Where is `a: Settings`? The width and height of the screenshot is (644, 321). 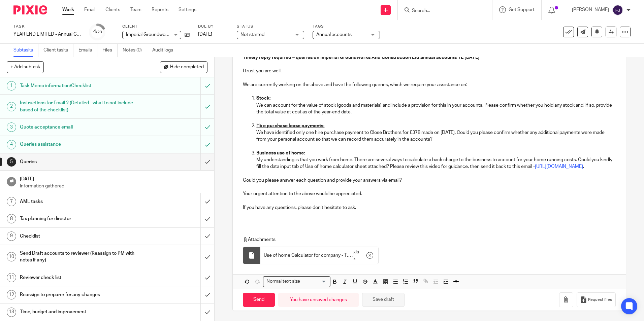
a: Settings is located at coordinates (187, 10).